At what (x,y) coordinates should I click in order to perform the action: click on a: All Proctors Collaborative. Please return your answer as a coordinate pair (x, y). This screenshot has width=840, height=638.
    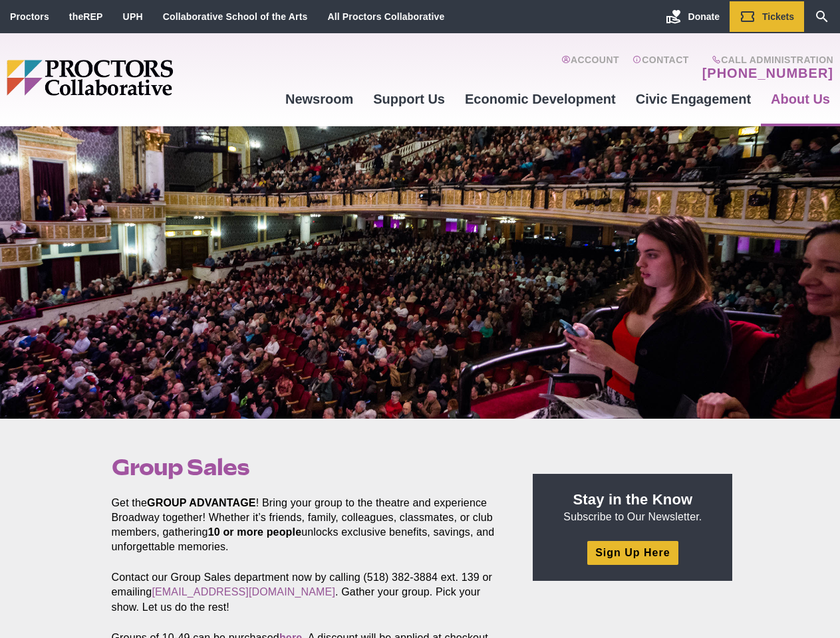
    Looking at the image, I should click on (386, 17).